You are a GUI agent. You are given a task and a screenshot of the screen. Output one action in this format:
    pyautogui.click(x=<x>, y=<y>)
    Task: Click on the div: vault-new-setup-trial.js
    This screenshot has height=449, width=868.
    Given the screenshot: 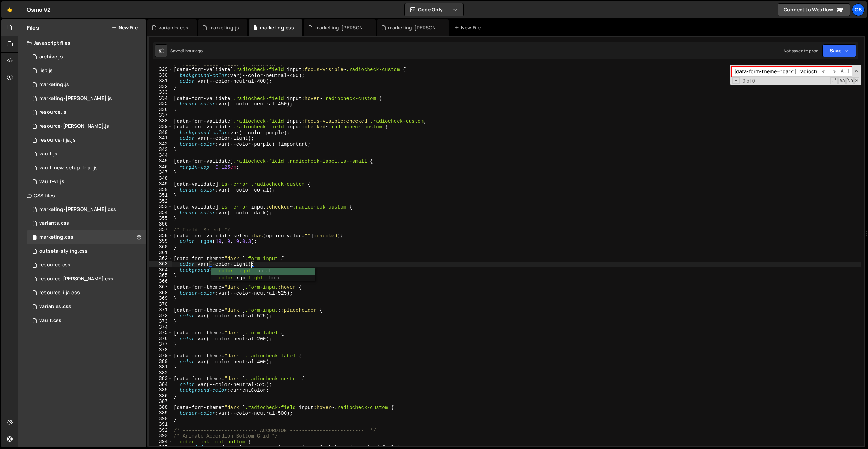 What is the action you would take?
    pyautogui.click(x=69, y=168)
    